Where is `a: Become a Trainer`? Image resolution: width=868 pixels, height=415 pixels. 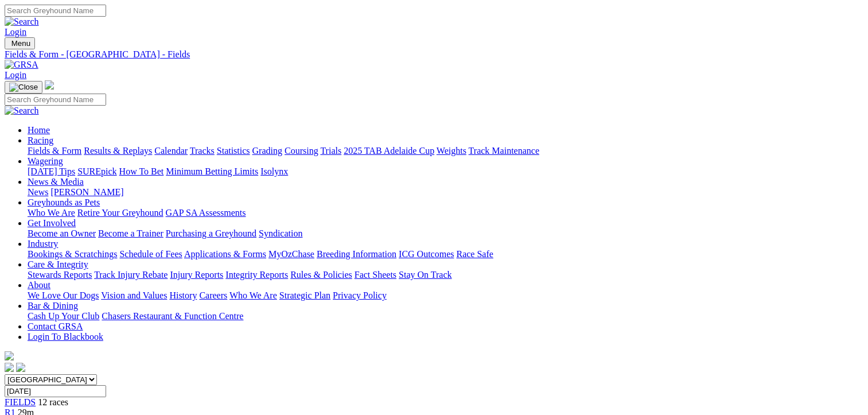 a: Become a Trainer is located at coordinates (131, 234).